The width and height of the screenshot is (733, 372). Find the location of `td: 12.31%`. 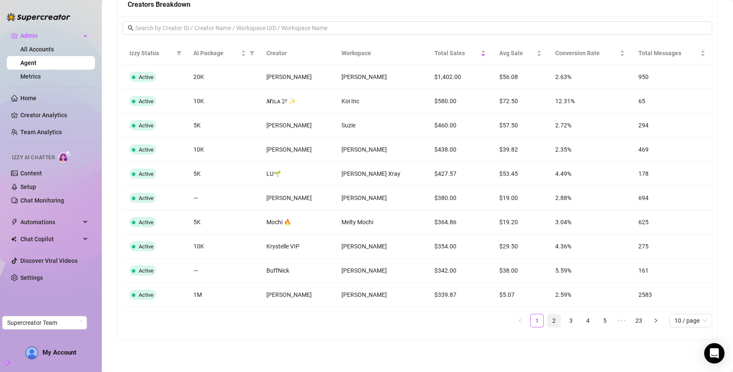

td: 12.31% is located at coordinates (590, 101).